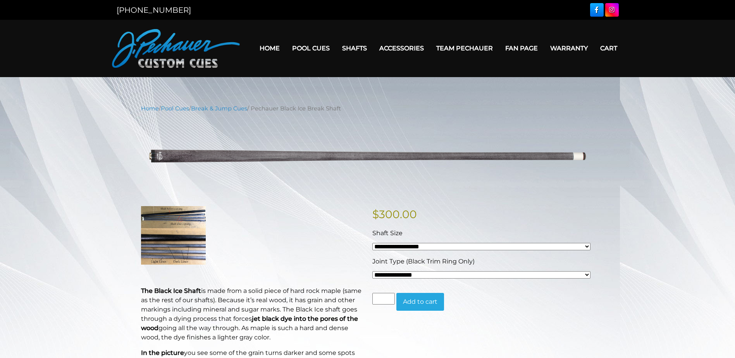 This screenshot has height=358, width=735. I want to click on a: Warranty, so click(569, 48).